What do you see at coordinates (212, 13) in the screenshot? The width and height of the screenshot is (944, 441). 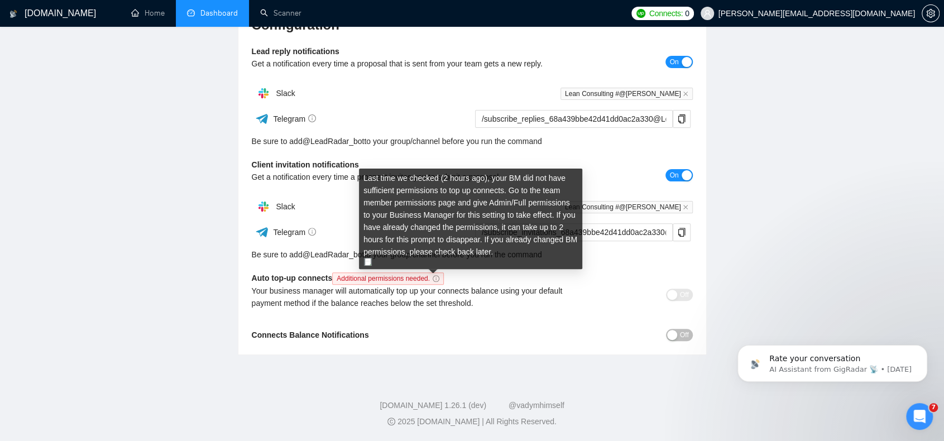 I see `a: dashboardDashboard` at bounding box center [212, 13].